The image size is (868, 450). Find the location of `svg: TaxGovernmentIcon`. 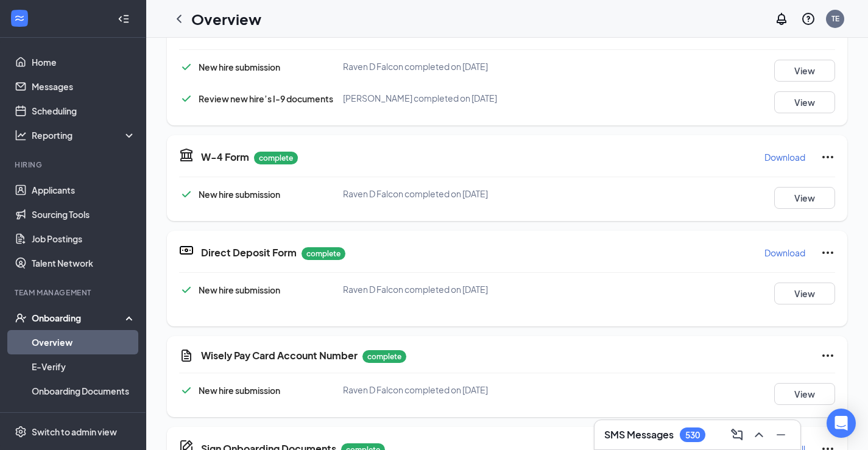

svg: TaxGovernmentIcon is located at coordinates (187, 155).